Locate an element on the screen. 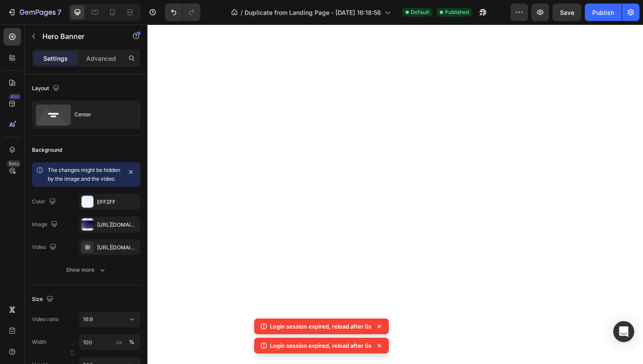 This screenshot has height=364, width=643. div: Color is located at coordinates (45, 202).